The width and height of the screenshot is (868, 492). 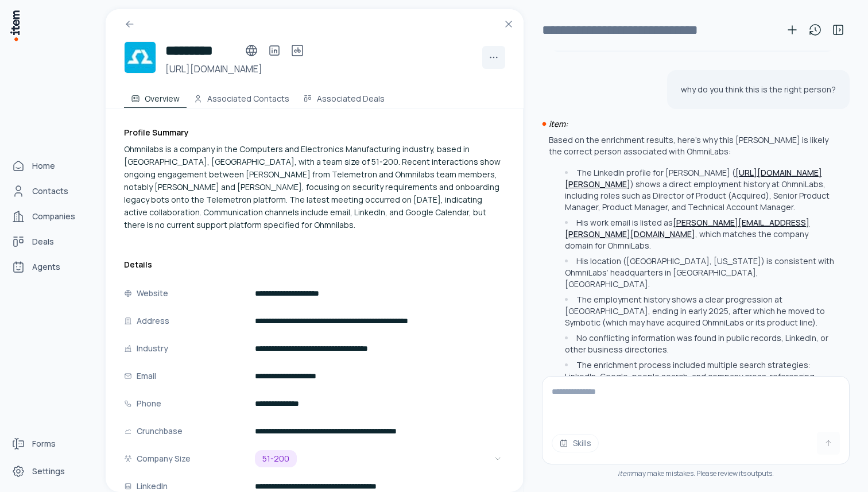 I want to click on div: Ohmnilabs is a company in the Computers and Electronics Manufacturing industry, based in [GEOGRAP..., so click(x=314, y=187).